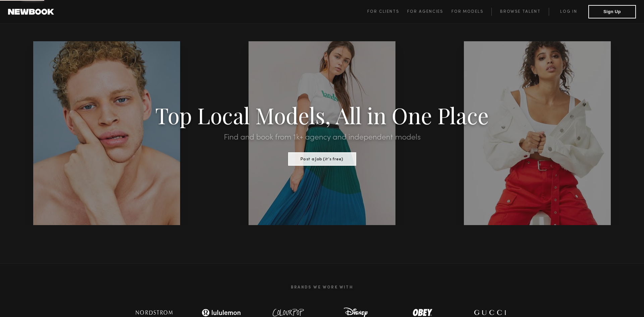 The height and width of the screenshot is (317, 644). Describe the element at coordinates (569, 12) in the screenshot. I see `a: Log in` at that location.